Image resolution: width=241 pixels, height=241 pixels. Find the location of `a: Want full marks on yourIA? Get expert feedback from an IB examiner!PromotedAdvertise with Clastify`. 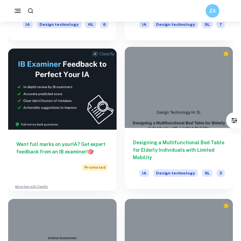

a: Want full marks on yourIA? Get expert feedback from an IB examiner!PromotedAdvertise with Clastify is located at coordinates (62, 120).